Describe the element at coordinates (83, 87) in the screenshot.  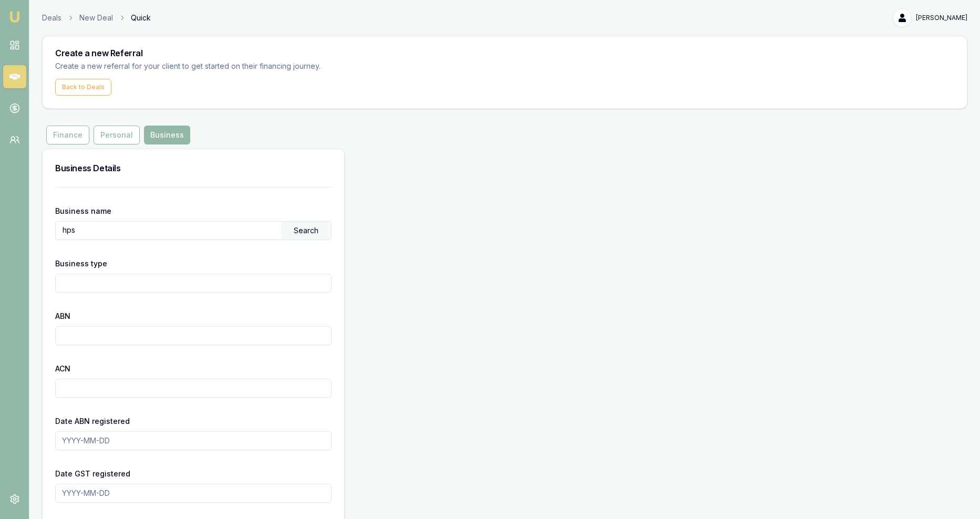
I see `a: Back to Deals` at that location.